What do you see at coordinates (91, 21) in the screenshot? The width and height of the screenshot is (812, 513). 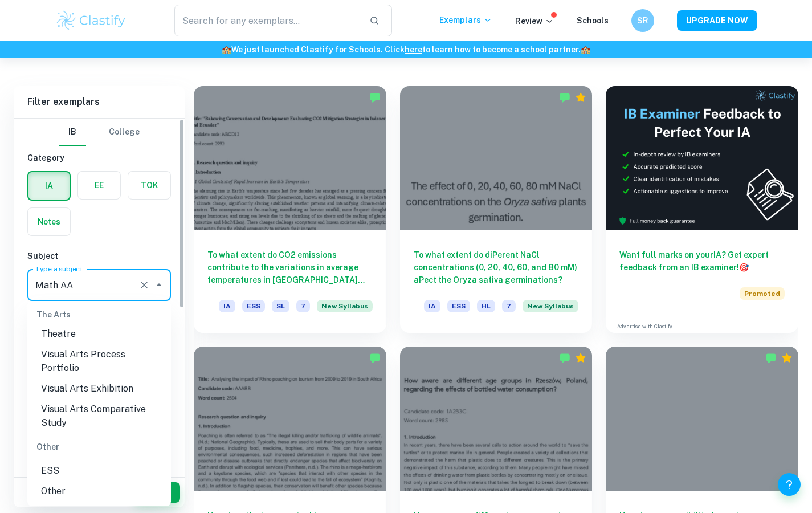 I see `a: Clastify logo` at bounding box center [91, 21].